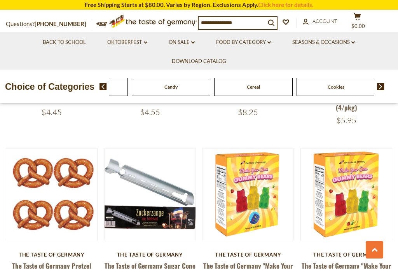  What do you see at coordinates (336, 87) in the screenshot?
I see `span: Cookies` at bounding box center [336, 87].